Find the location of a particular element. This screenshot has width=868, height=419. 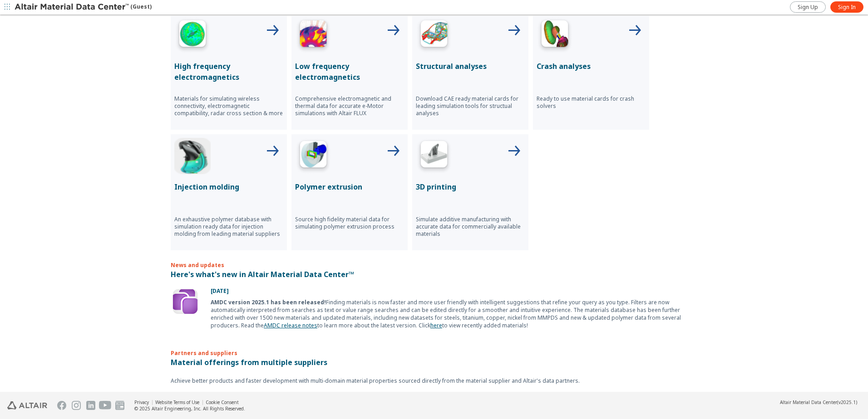

button: Crash Analyses IconCrash analysesReady to use material cards for crash solvers is located at coordinates (592, 71).